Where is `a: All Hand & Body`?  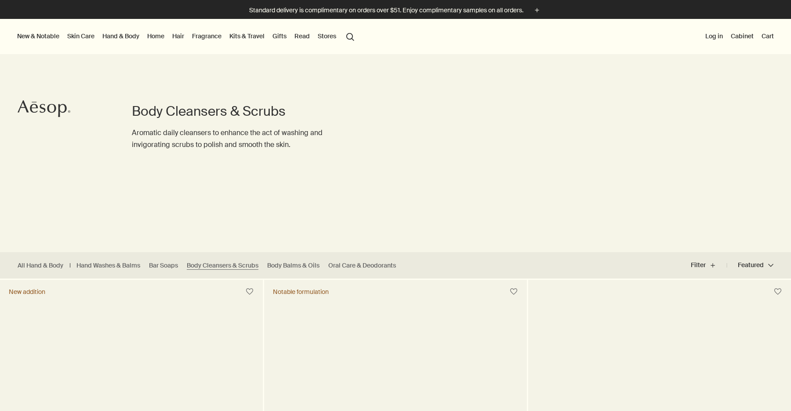
a: All Hand & Body is located at coordinates (40, 265).